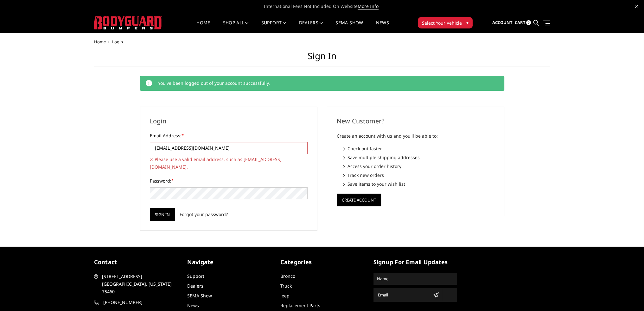  Describe the element at coordinates (368, 6) in the screenshot. I see `a: More Info` at that location.